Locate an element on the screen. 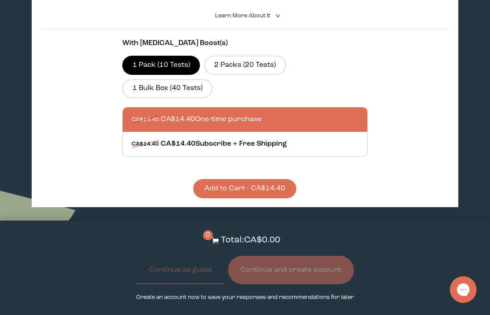 The width and height of the screenshot is (490, 315). p: Total: CA$0.00 is located at coordinates (250, 240).